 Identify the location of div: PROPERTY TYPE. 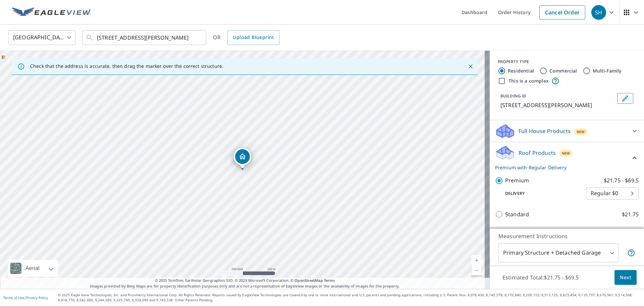
(567, 62).